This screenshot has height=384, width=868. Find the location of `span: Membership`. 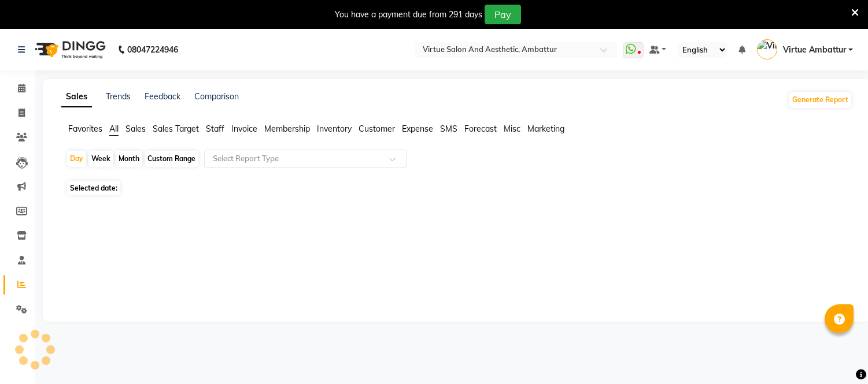

span: Membership is located at coordinates (287, 129).